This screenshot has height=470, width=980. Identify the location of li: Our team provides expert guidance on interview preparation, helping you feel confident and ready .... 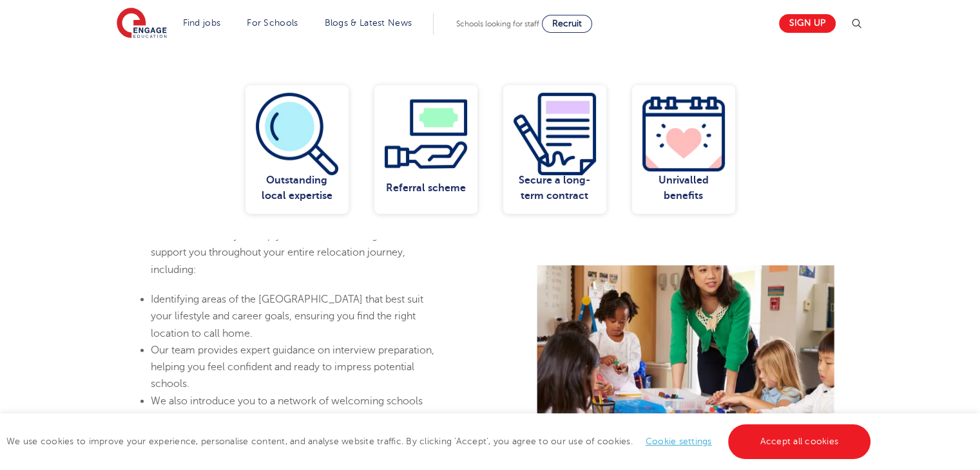
(294, 367).